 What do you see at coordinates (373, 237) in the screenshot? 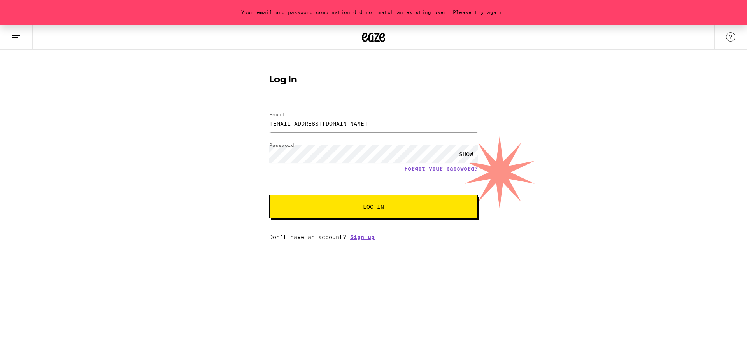
I see `div: Don't have an account?` at bounding box center [373, 237].